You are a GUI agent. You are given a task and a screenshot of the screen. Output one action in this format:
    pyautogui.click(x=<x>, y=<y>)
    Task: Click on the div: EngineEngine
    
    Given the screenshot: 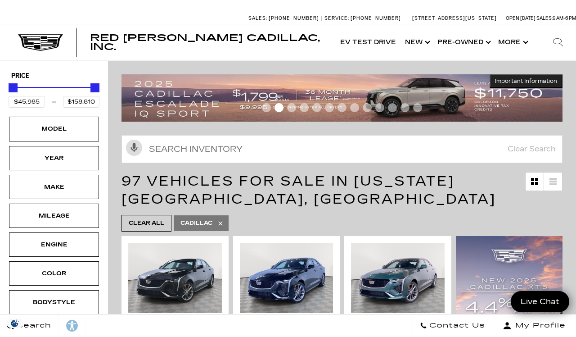 What is the action you would take?
    pyautogui.click(x=54, y=244)
    